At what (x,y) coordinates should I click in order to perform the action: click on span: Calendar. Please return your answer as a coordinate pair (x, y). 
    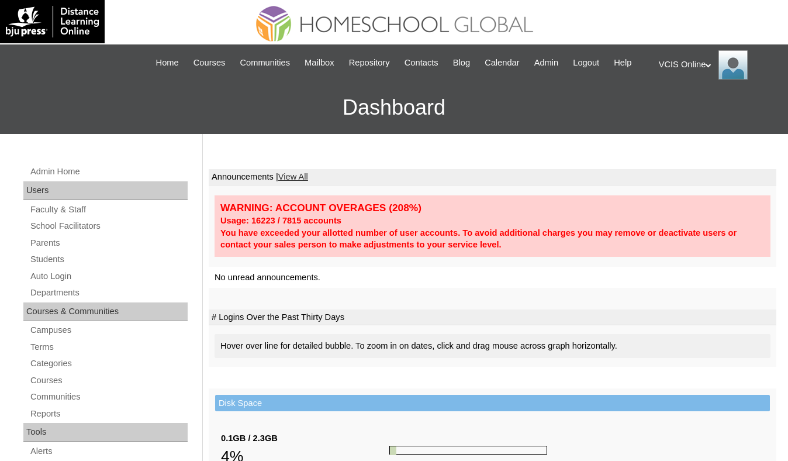
    Looking at the image, I should click on (502, 63).